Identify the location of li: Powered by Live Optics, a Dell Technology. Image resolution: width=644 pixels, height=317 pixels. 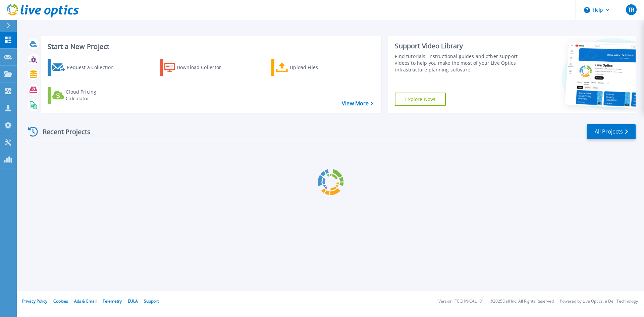
(598, 301).